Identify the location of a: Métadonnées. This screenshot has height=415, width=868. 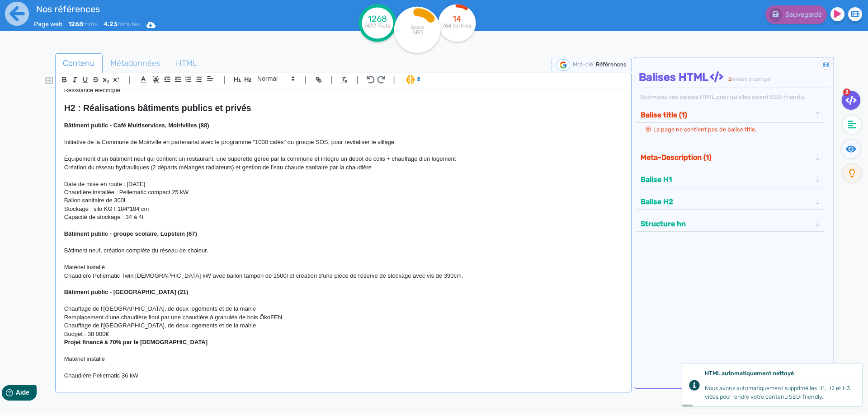
(135, 63).